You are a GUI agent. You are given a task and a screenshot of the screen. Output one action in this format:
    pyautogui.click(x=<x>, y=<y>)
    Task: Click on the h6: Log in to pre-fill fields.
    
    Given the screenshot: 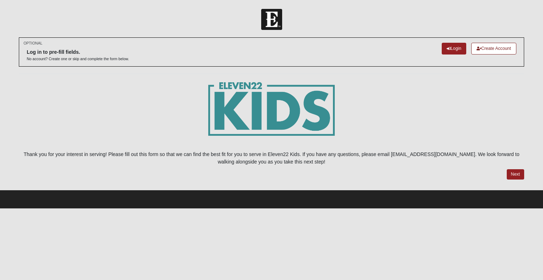 What is the action you would take?
    pyautogui.click(x=78, y=52)
    